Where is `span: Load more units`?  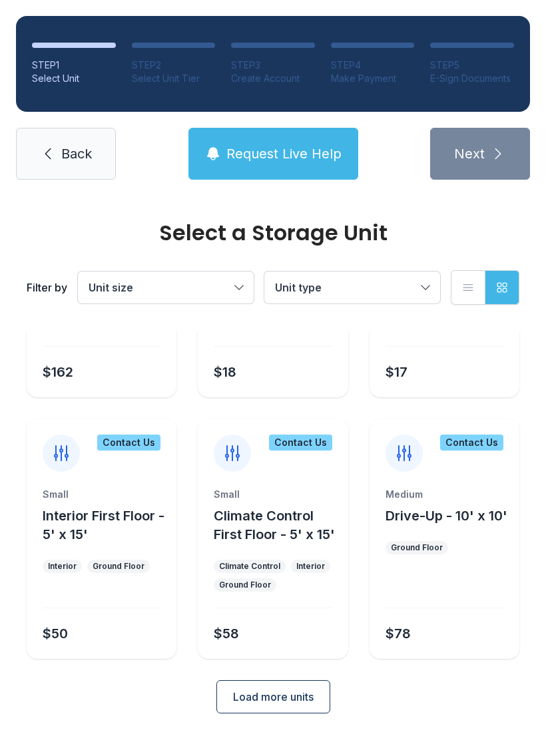 span: Load more units is located at coordinates (273, 696).